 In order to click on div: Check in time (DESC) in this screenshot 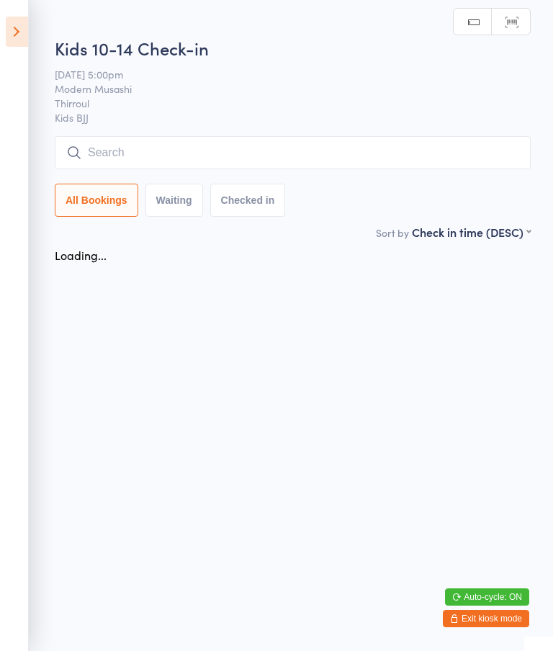, I will do `click(471, 232)`.